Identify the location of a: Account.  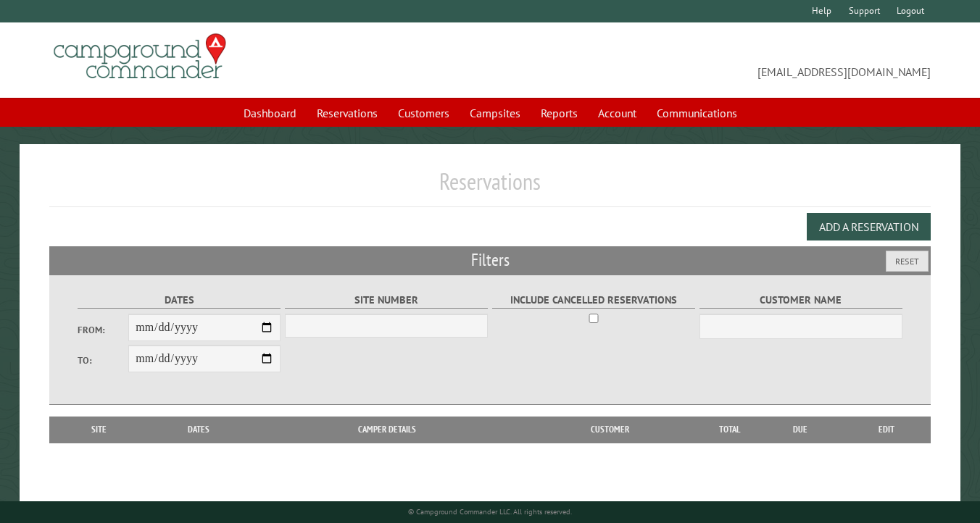
(617, 113).